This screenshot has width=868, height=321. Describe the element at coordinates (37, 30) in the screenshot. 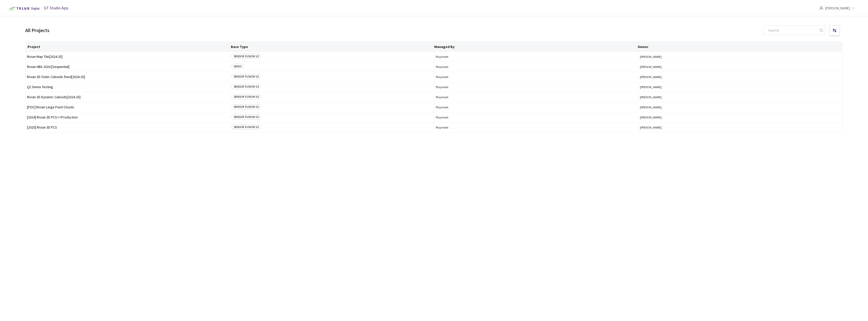

I see `div: All Projects` at that location.